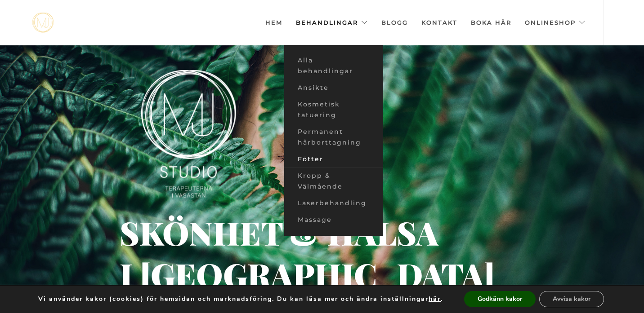  What do you see at coordinates (334, 87) in the screenshot?
I see `a: Ansikte` at bounding box center [334, 87].